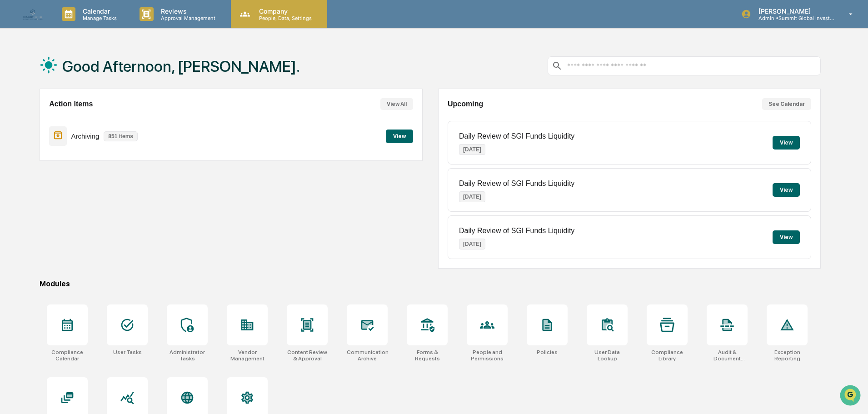  What do you see at coordinates (127, 353) in the screenshot?
I see `div: User Tasks` at bounding box center [127, 353].